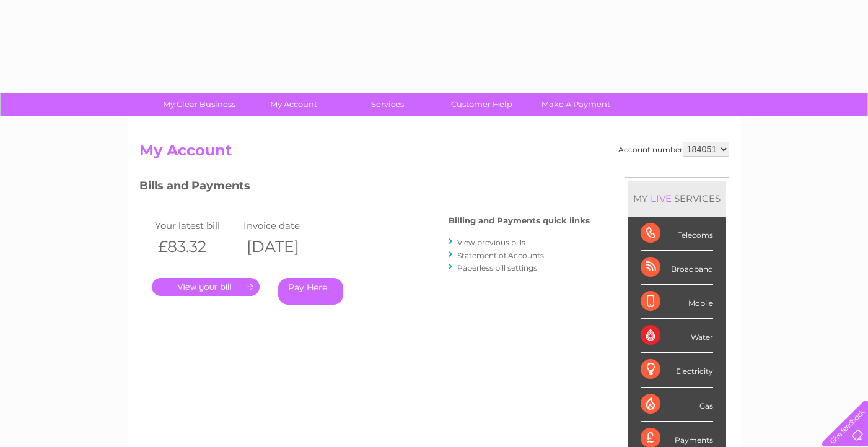 The height and width of the screenshot is (447, 868). I want to click on td: Invoice date, so click(285, 225).